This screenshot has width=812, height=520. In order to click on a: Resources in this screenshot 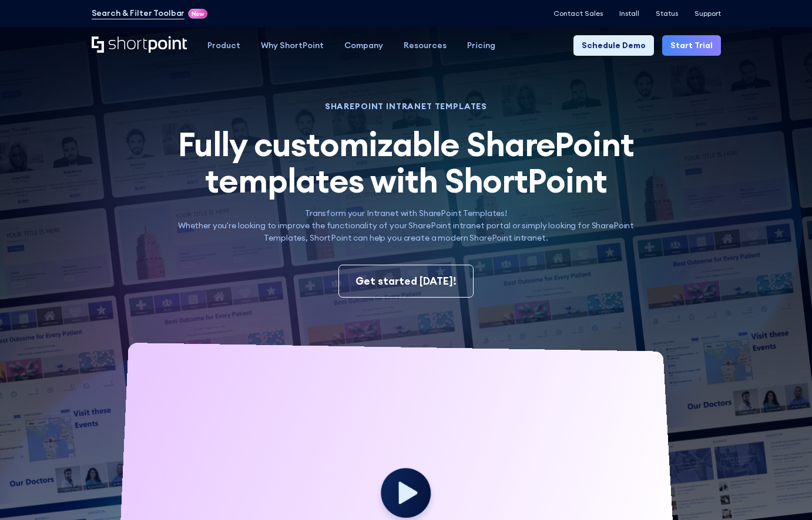, I will do `click(425, 45)`.